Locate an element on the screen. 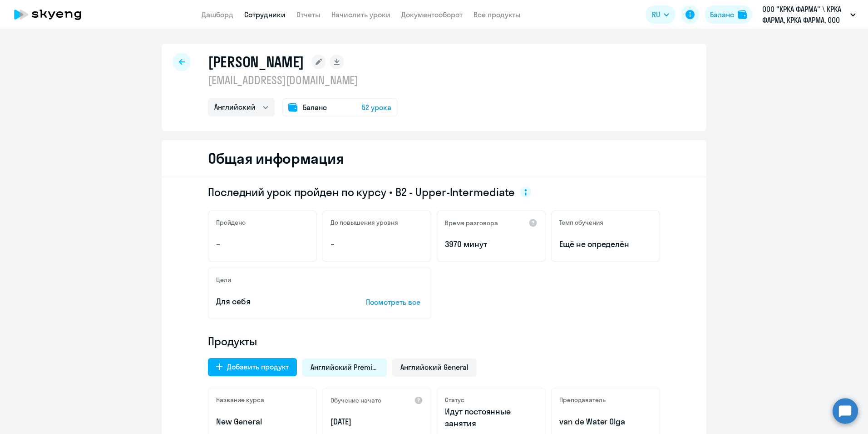  a: Все продукты is located at coordinates (497, 15).